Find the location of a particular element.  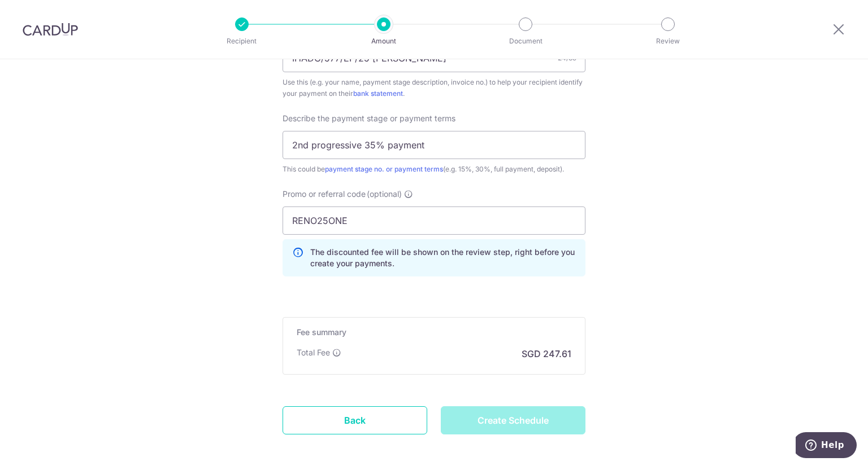

span: Promo or referral code is located at coordinates (323, 194).